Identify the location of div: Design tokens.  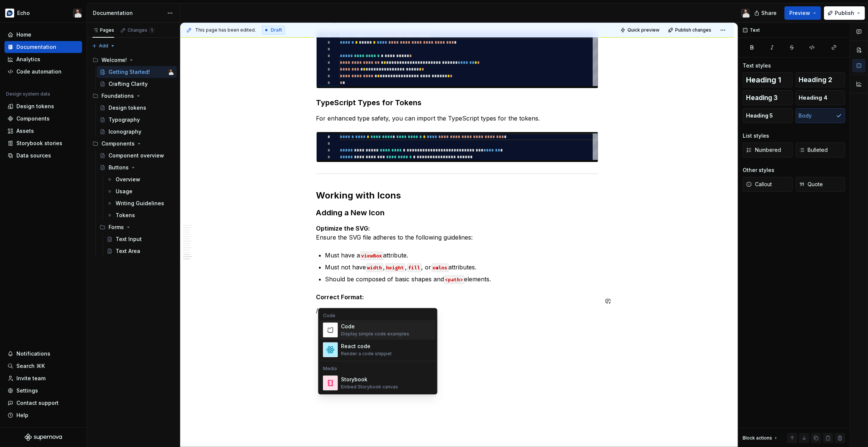
(127, 108).